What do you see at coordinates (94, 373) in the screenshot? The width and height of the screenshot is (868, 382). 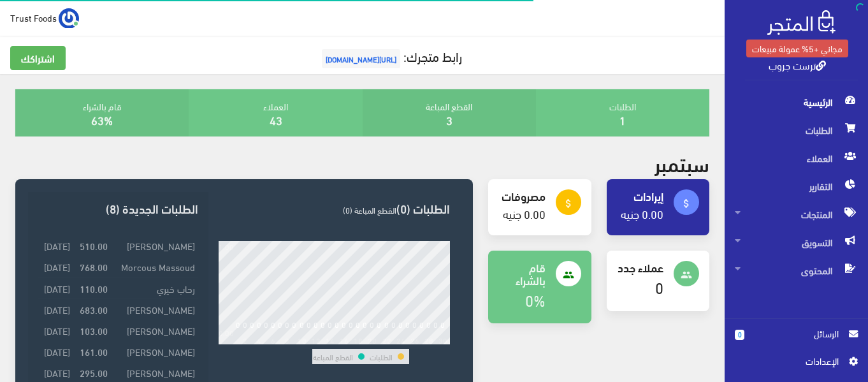 I see `strong: 295.00` at bounding box center [94, 373].